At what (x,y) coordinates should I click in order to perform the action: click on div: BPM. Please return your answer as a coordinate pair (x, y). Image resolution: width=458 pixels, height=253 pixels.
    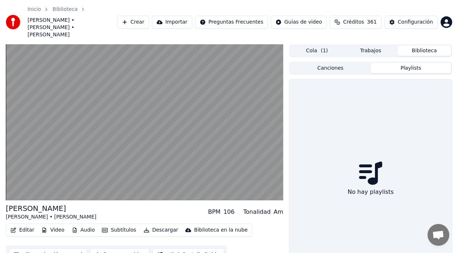
    Looking at the image, I should click on (214, 212).